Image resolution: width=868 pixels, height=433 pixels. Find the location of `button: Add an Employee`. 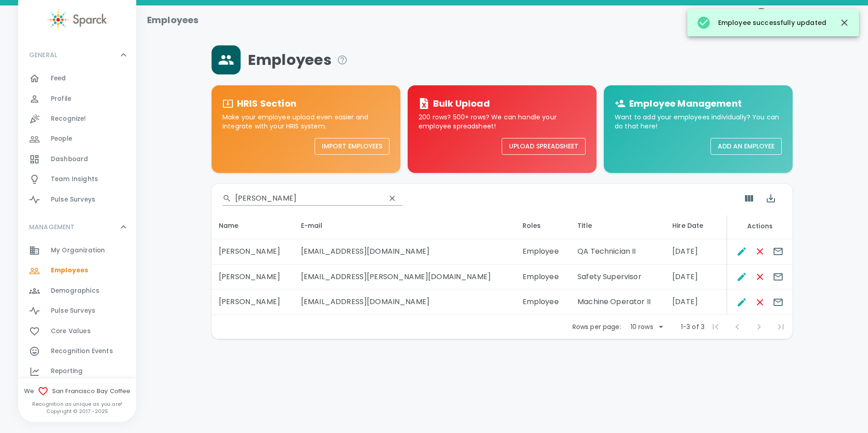

button: Add an Employee is located at coordinates (746, 146).